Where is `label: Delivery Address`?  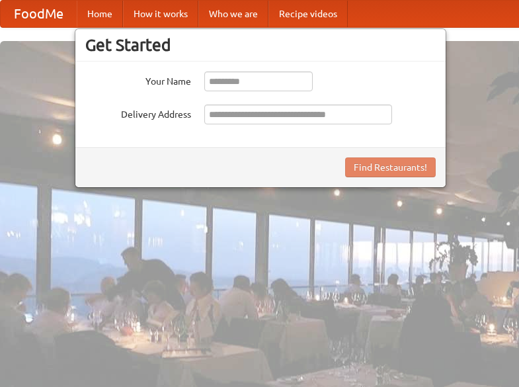
label: Delivery Address is located at coordinates (138, 112).